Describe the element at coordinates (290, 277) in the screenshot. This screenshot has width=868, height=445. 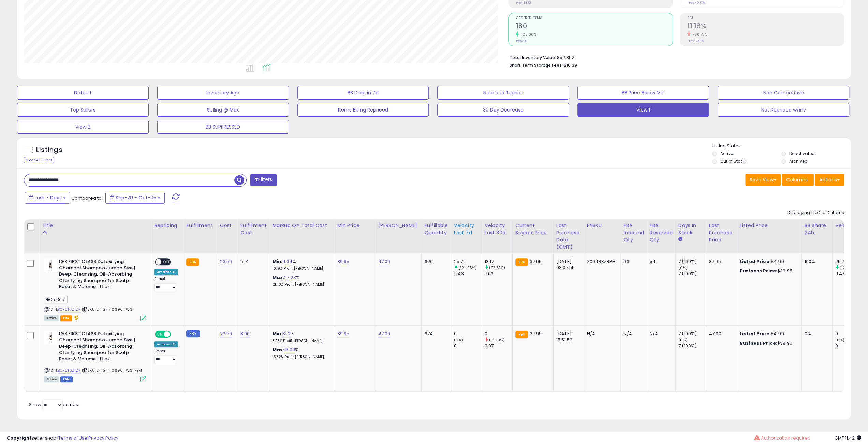
I see `a: 27.23` at that location.